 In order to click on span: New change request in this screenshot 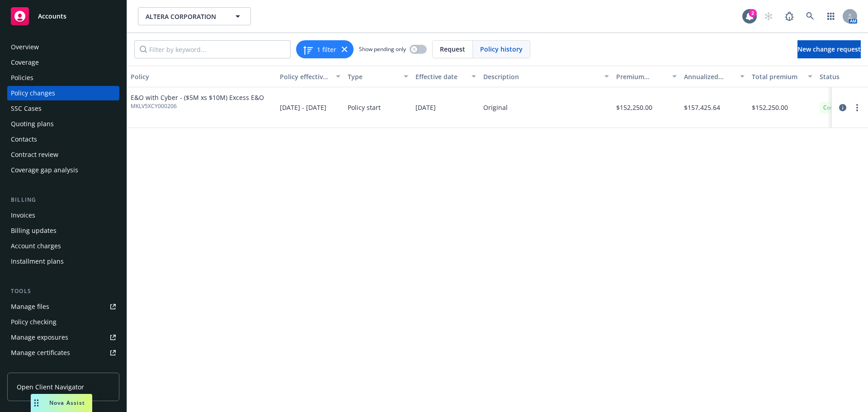, I will do `click(829, 49)`.